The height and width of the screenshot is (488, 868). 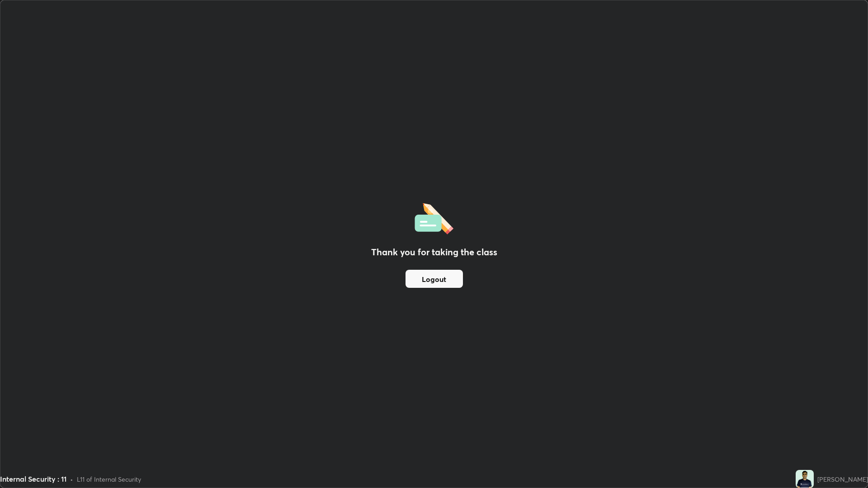 What do you see at coordinates (434, 279) in the screenshot?
I see `button: Logout` at bounding box center [434, 279].